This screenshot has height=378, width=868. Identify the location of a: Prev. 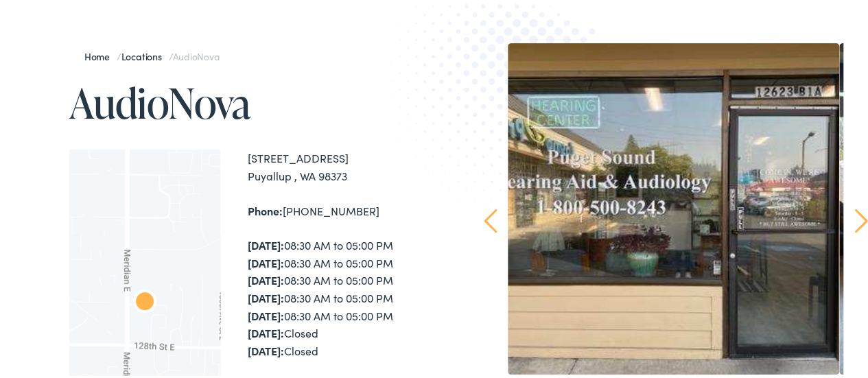
(491, 219).